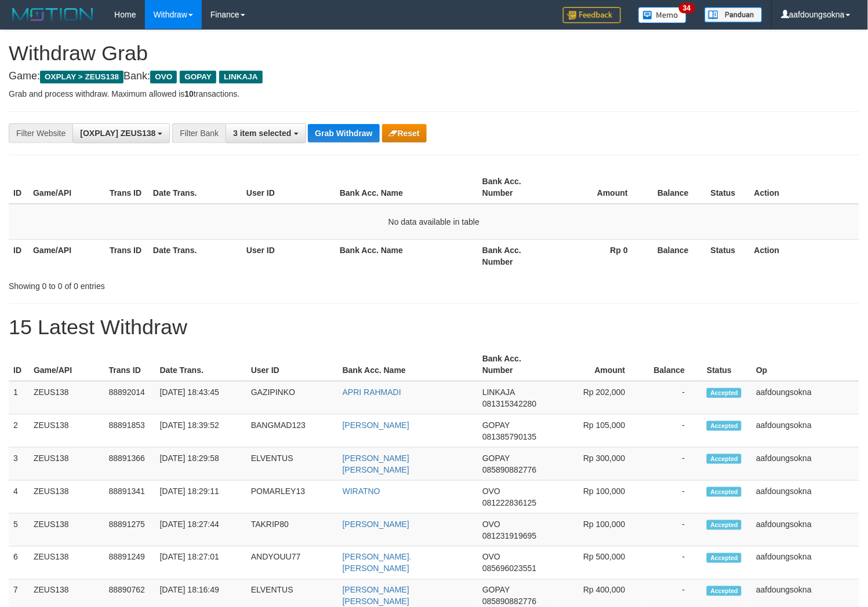  Describe the element at coordinates (599, 431) in the screenshot. I see `td: Rp 105,000` at that location.